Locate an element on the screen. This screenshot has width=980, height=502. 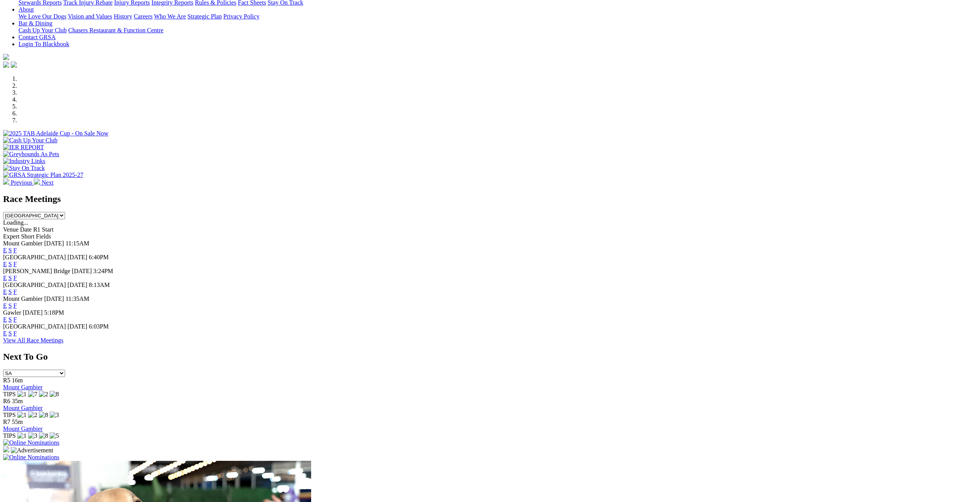
span: Venue is located at coordinates (11, 229).